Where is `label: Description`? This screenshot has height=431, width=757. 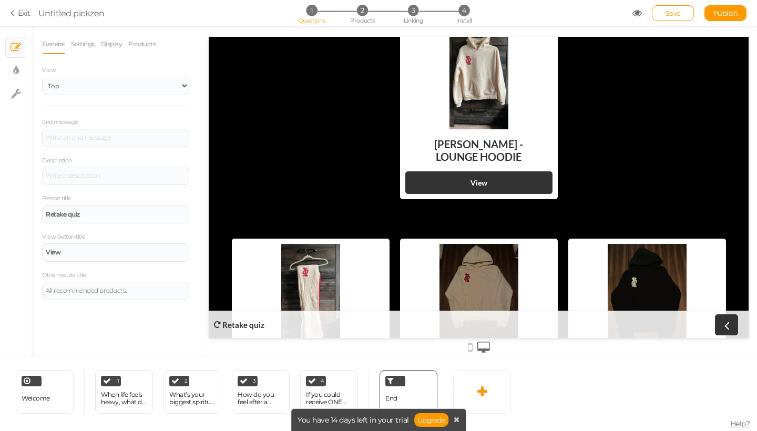
label: Description is located at coordinates (57, 161).